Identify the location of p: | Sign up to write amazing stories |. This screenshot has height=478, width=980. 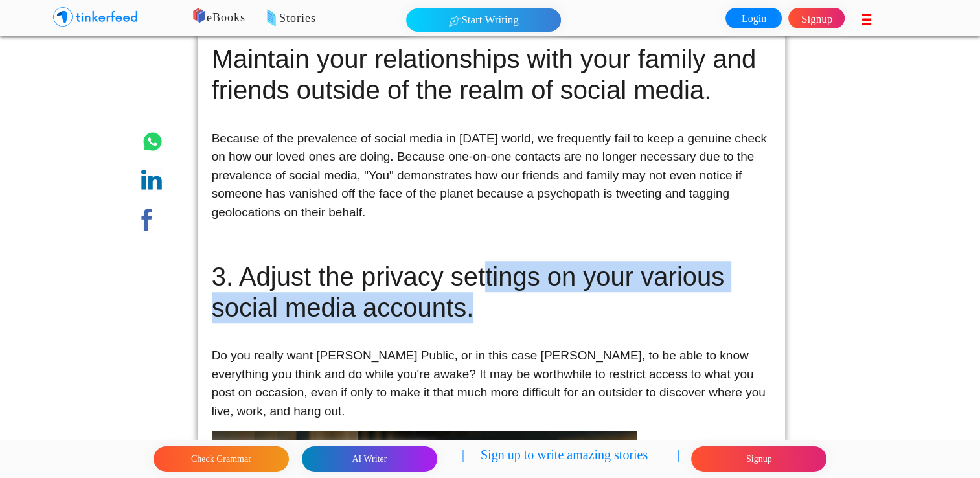
(571, 458).